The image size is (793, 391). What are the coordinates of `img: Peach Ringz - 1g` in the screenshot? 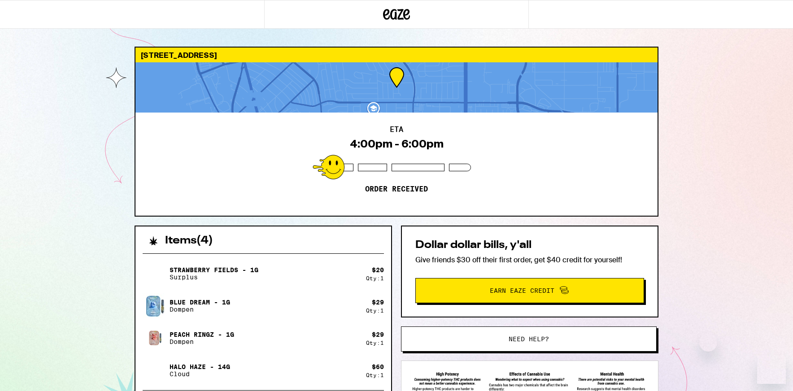 It's located at (155, 338).